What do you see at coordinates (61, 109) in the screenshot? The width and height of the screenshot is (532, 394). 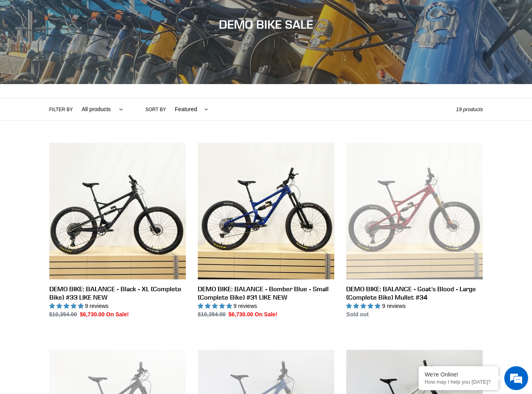 I see `label: Filter by` at bounding box center [61, 109].